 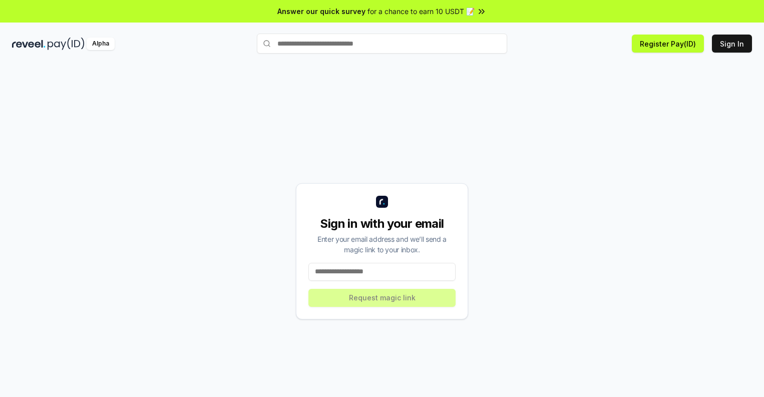 What do you see at coordinates (668, 44) in the screenshot?
I see `button: Register Pay(ID)` at bounding box center [668, 44].